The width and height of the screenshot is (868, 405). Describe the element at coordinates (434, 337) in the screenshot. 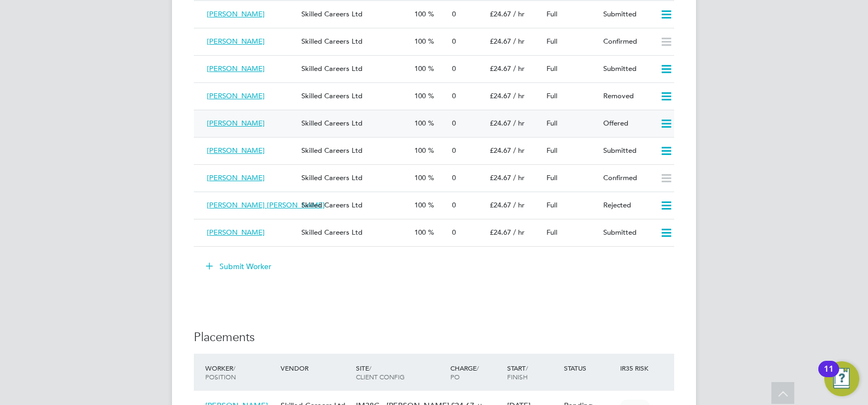

I see `h3: Placements` at that location.